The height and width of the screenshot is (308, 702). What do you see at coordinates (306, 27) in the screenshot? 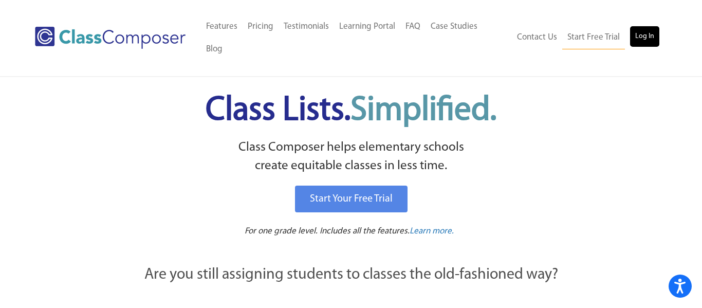
I see `a: Testimonials` at bounding box center [306, 27].